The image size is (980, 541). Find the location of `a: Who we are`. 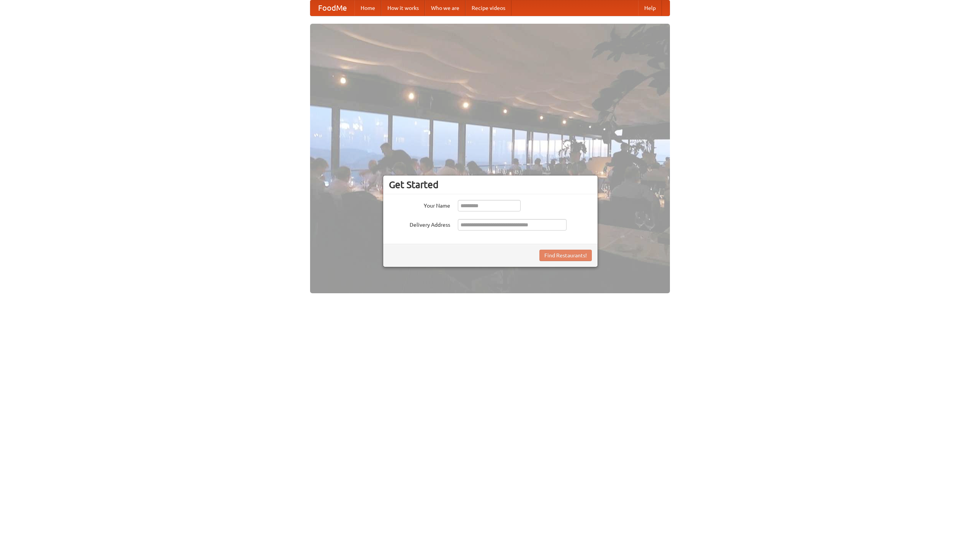

a: Who we are is located at coordinates (445, 8).